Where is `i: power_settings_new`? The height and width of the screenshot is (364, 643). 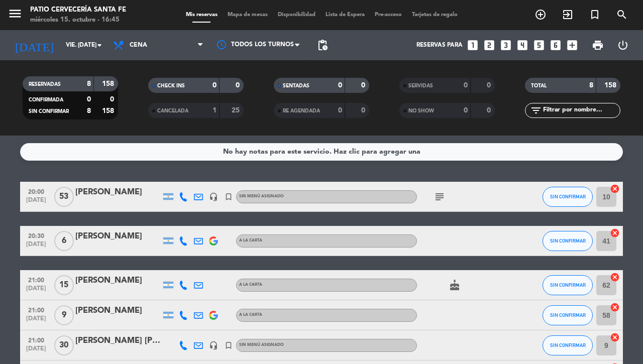
i: power_settings_new is located at coordinates (623, 46).